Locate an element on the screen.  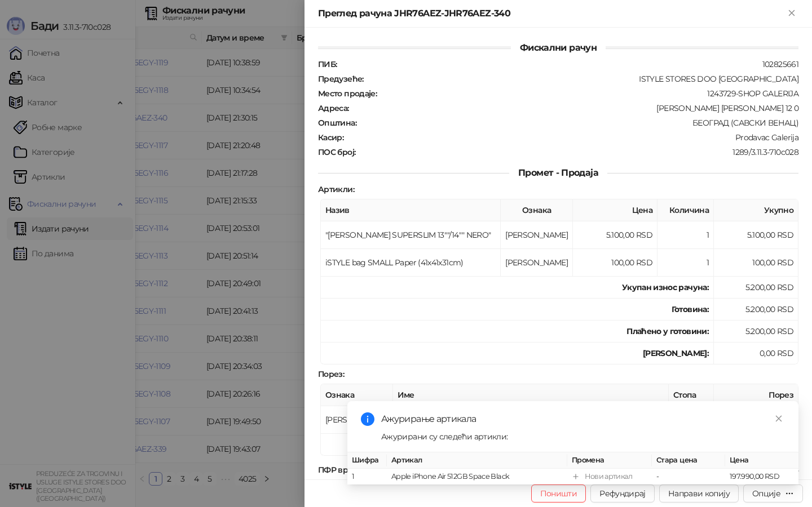
div: Prodavac Galerija is located at coordinates (572, 138).